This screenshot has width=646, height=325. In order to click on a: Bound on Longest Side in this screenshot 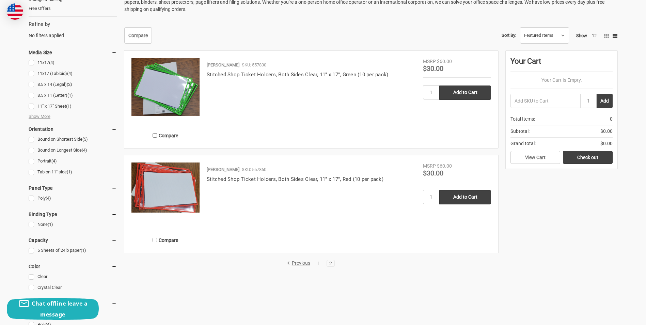, I will do `click(73, 150)`.